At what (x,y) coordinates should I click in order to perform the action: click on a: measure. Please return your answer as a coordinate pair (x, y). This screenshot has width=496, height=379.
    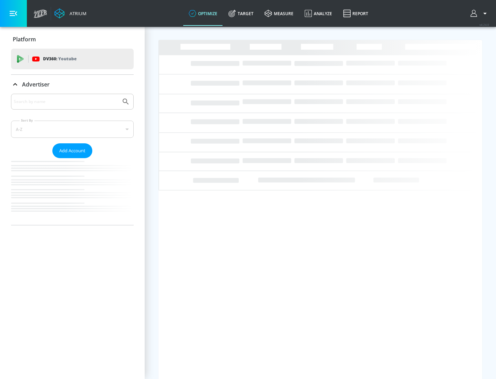
    Looking at the image, I should click on (279, 13).